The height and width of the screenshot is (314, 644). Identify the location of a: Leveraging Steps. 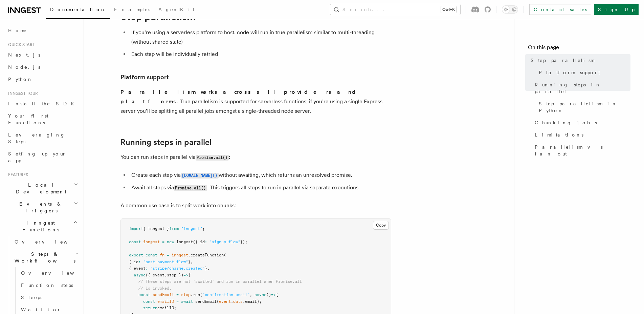
(42, 138).